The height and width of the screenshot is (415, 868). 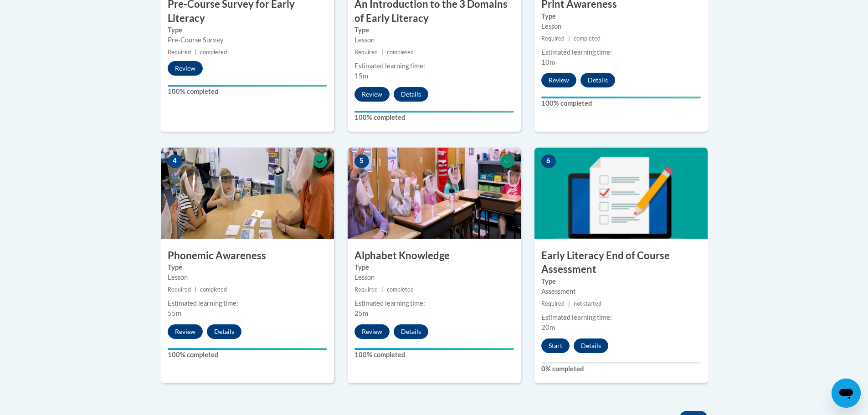 I want to click on div: Assessment, so click(x=621, y=292).